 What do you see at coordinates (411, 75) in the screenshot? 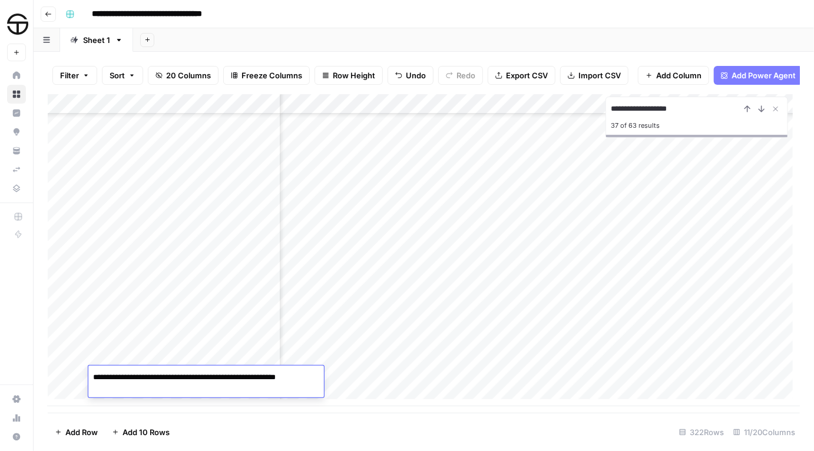
I see `button: Undo` at bounding box center [411, 75].